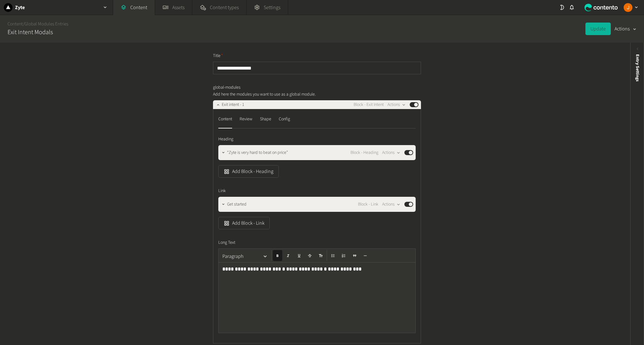 The width and height of the screenshot is (644, 345). What do you see at coordinates (368, 204) in the screenshot?
I see `span: Block - Link` at bounding box center [368, 204].